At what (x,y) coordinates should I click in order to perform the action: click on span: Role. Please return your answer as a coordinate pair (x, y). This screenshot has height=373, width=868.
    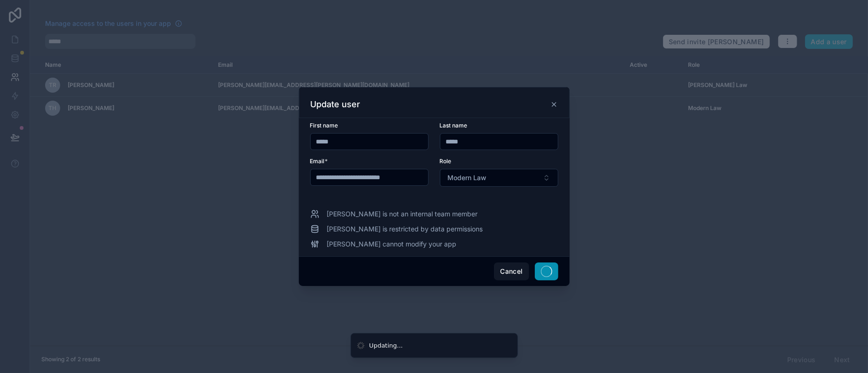
    Looking at the image, I should click on (446, 161).